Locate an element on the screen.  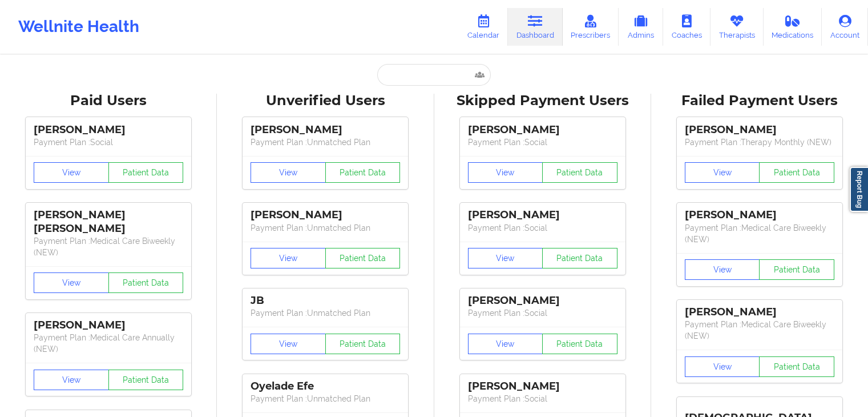
a: Admins is located at coordinates (641, 27).